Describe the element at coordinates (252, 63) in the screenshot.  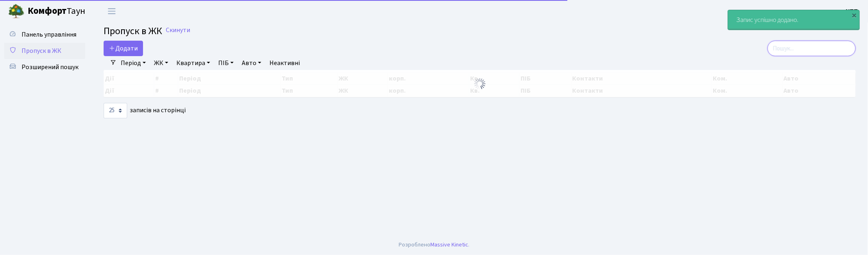
I see `a: Авто` at that location.